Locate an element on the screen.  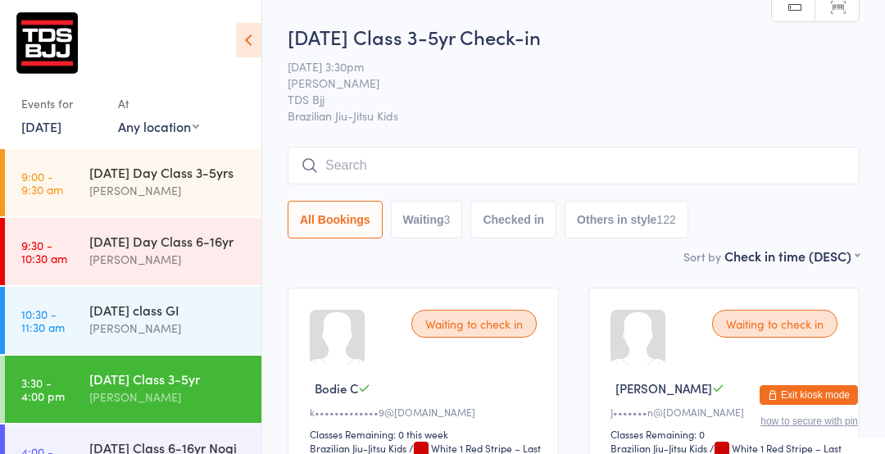
img: gary-porter-tds-bjj is located at coordinates (47, 43).